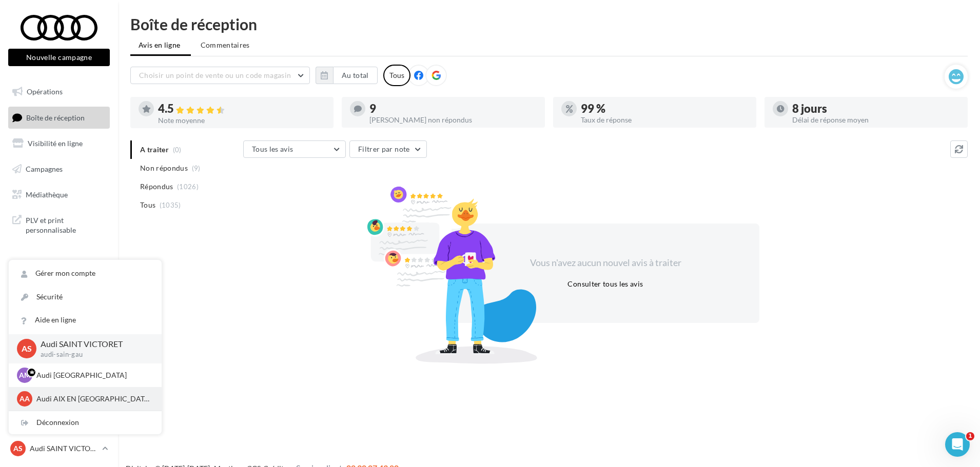 The width and height of the screenshot is (980, 467). Describe the element at coordinates (272, 149) in the screenshot. I see `span: Tous les avis` at that location.